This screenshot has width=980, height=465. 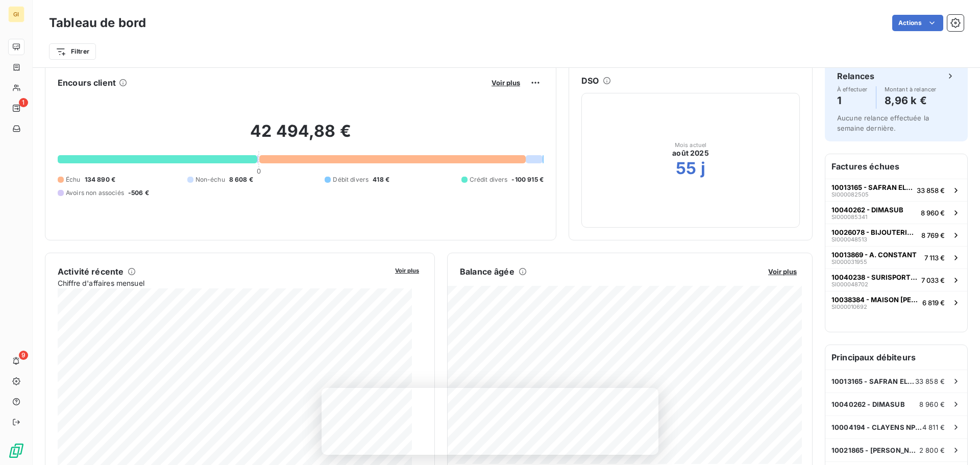 What do you see at coordinates (932, 451) in the screenshot?
I see `span: 2 800 €` at bounding box center [932, 451].